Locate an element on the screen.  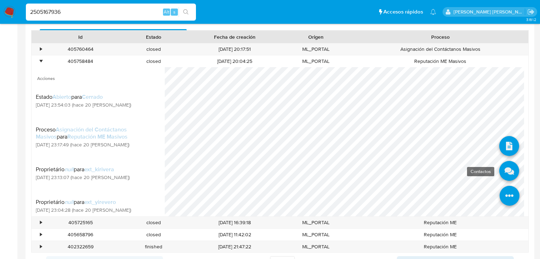
span: Proceso is located at coordinates (46, 129).